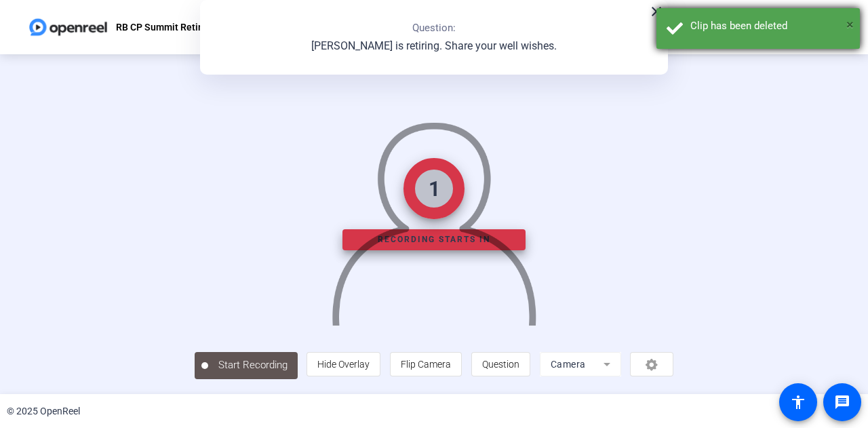 The height and width of the screenshot is (428, 868). I want to click on mat-icon: close, so click(656, 12).